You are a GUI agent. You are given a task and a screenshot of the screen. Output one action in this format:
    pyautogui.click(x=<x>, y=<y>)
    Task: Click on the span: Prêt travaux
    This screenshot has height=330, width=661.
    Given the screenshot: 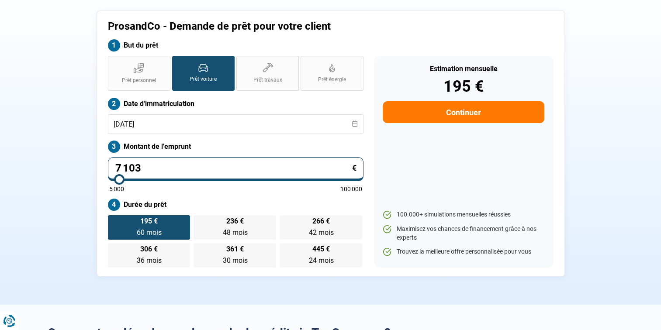 What is the action you would take?
    pyautogui.click(x=268, y=80)
    